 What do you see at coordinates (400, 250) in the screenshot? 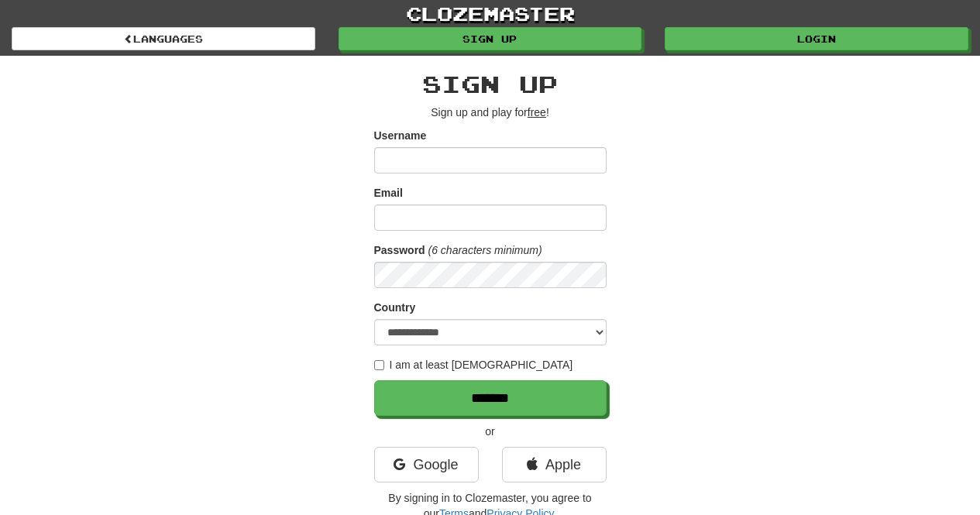
I see `label: Password` at bounding box center [400, 250].